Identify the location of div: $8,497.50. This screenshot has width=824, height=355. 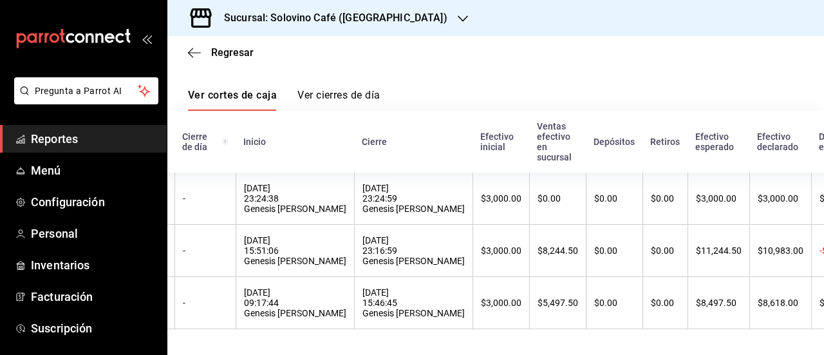
(719, 303).